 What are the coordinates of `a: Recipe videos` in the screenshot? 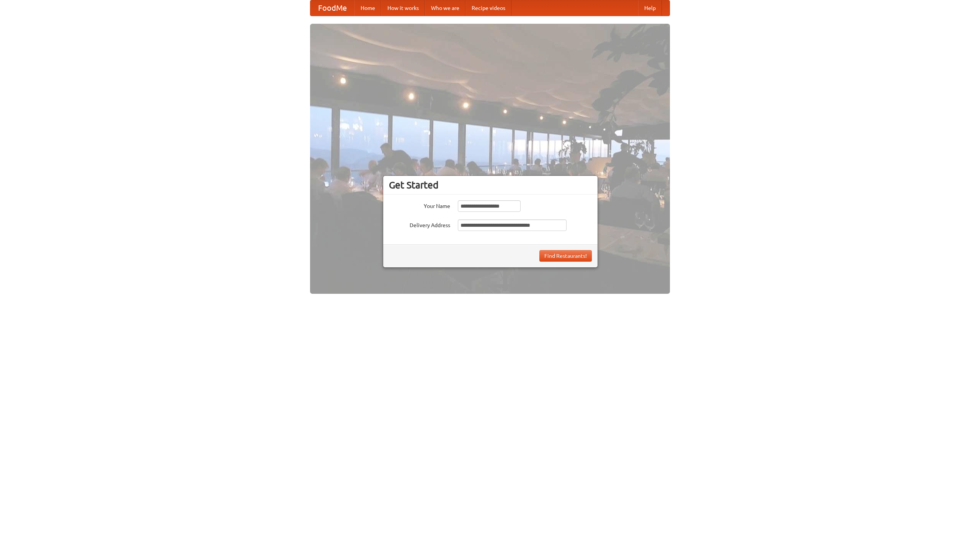 It's located at (489, 8).